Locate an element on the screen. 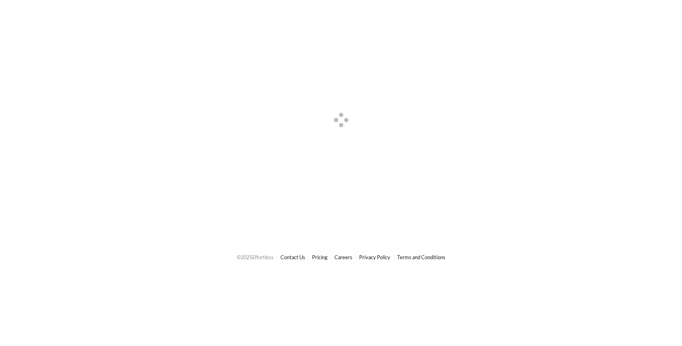 Image resolution: width=682 pixels, height=346 pixels. a: Pricing is located at coordinates (320, 257).